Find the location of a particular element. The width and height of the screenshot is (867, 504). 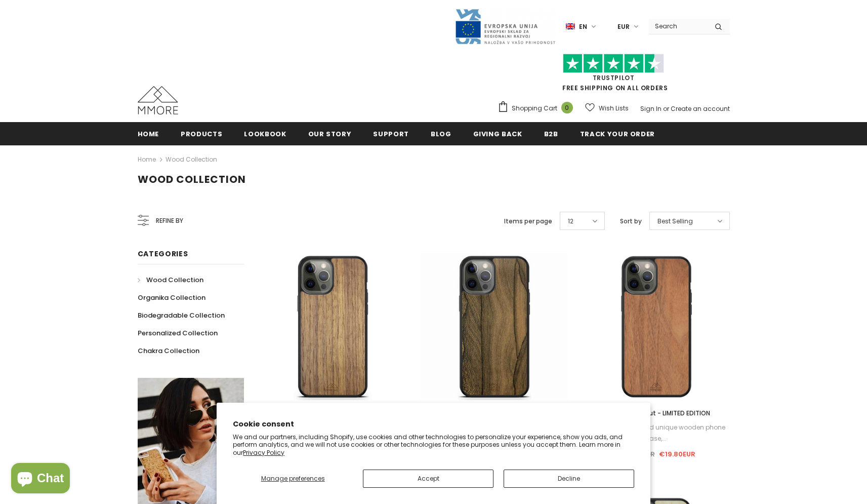

span: €19.80EUR is located at coordinates (677, 453).